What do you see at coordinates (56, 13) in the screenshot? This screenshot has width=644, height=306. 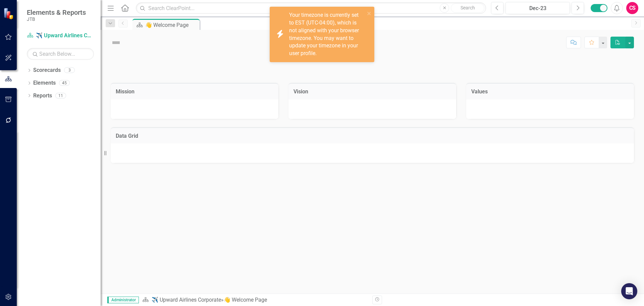 I see `span: Elements & Reports` at bounding box center [56, 13].